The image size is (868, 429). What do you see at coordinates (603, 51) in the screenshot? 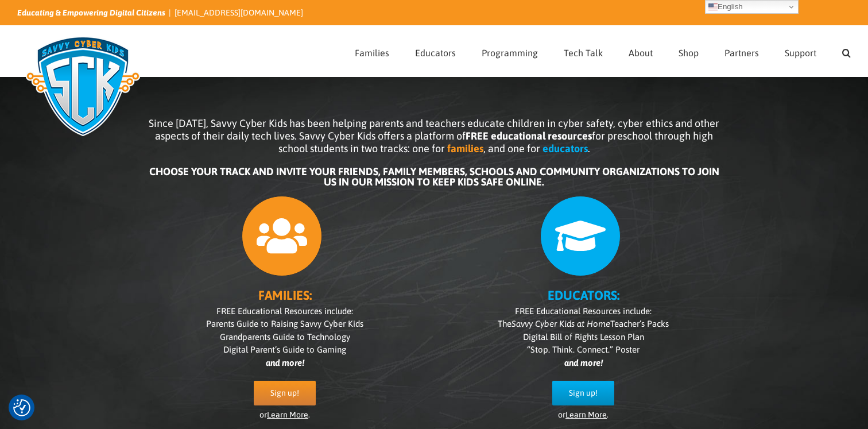
I see `nav: Main Menu` at bounding box center [603, 51].